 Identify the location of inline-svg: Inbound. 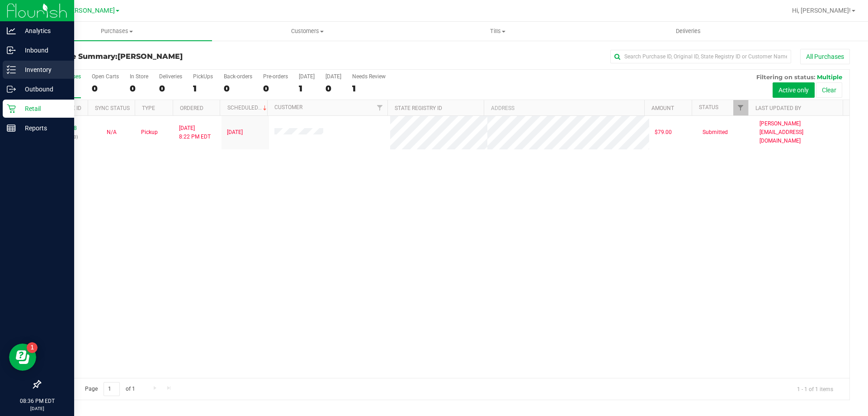
(12, 50).